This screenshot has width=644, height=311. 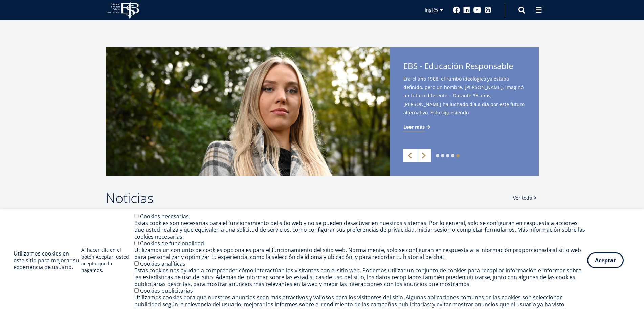 I want to click on font: Estas cookies son necesarias para el funcionamiento del sitio web y no se pueden desactivar en nu..., so click(x=360, y=230).